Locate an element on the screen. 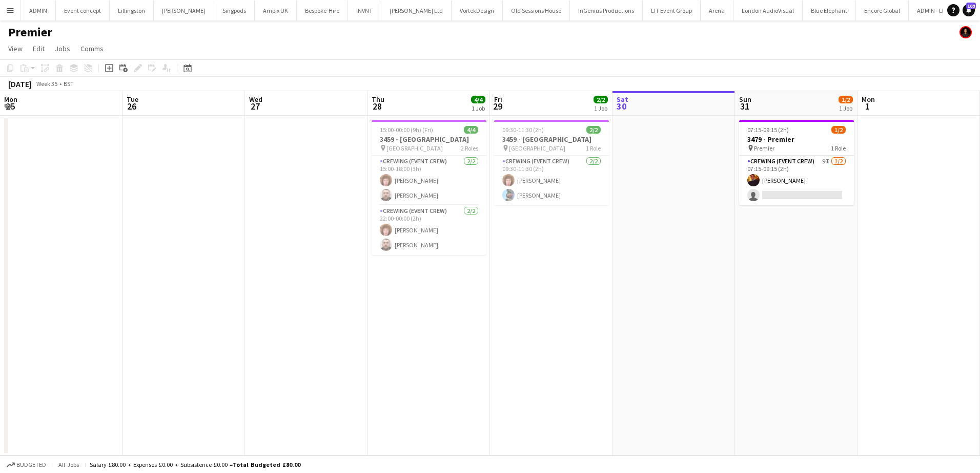 This screenshot has width=980, height=473. button: Bespoke-Hire is located at coordinates (323, 10).